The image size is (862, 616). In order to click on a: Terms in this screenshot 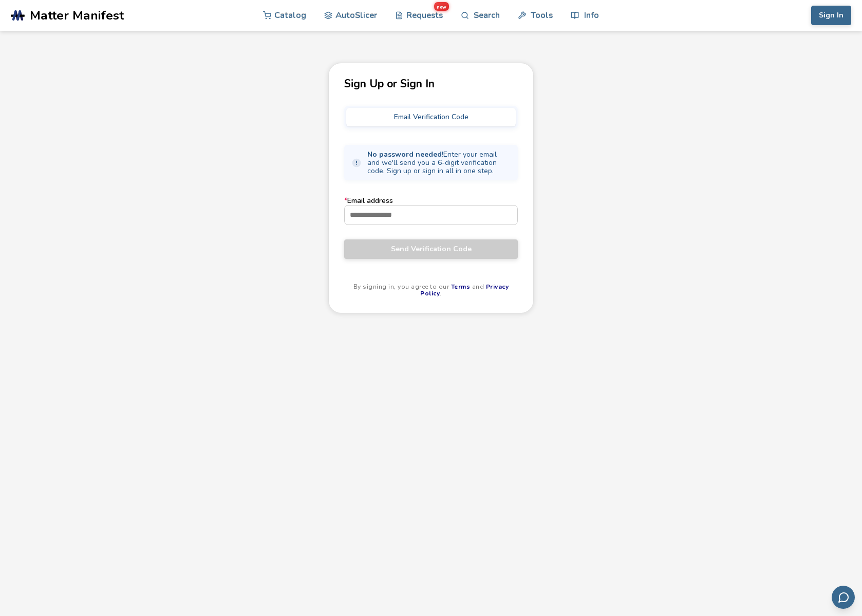, I will do `click(461, 286)`.